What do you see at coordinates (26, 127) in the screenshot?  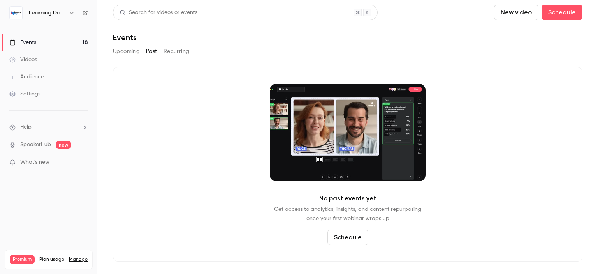 I see `span: Help` at bounding box center [26, 127].